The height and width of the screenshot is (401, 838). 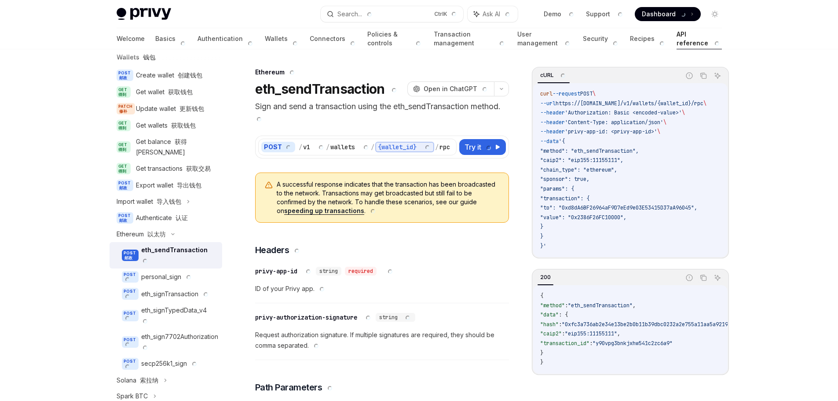 I want to click on div: Get transactions, so click(x=173, y=168).